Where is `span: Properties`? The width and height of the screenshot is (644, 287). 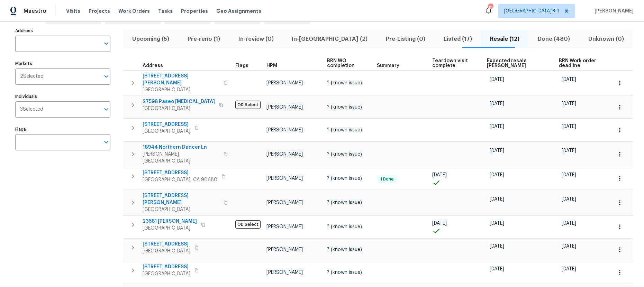
span: Properties is located at coordinates (194, 11).